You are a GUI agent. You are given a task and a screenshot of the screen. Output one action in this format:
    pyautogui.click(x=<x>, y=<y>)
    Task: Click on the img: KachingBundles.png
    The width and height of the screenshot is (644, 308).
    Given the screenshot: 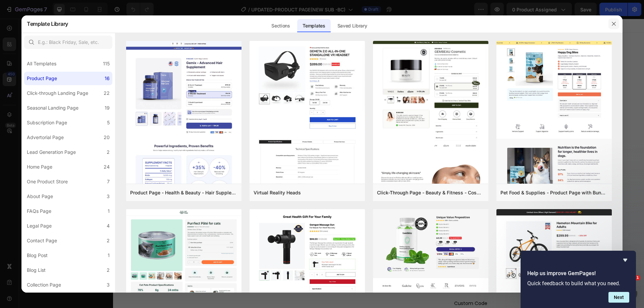 What is the action you would take?
    pyautogui.click(x=336, y=130)
    